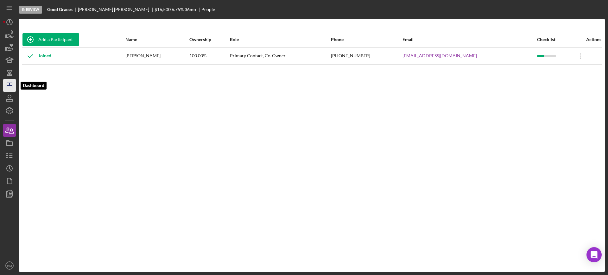 This screenshot has height=275, width=608. I want to click on div: Checklist, so click(554, 40).